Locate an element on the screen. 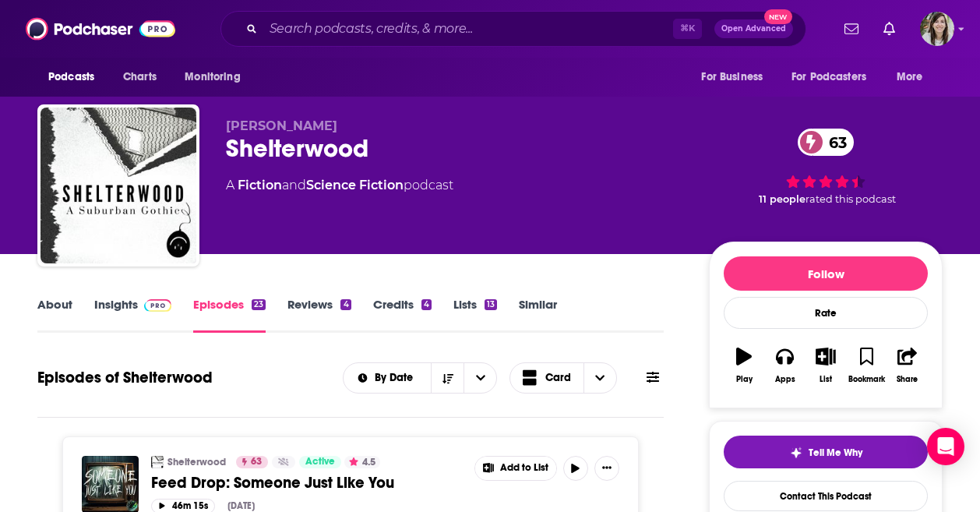  button: tell me why sparkleTell Me Why is located at coordinates (826, 452).